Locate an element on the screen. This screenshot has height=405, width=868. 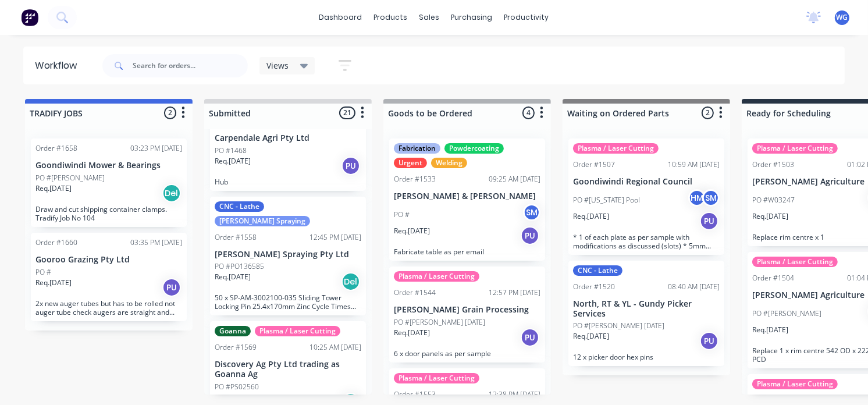
div: Order #1658 is located at coordinates (56, 148).